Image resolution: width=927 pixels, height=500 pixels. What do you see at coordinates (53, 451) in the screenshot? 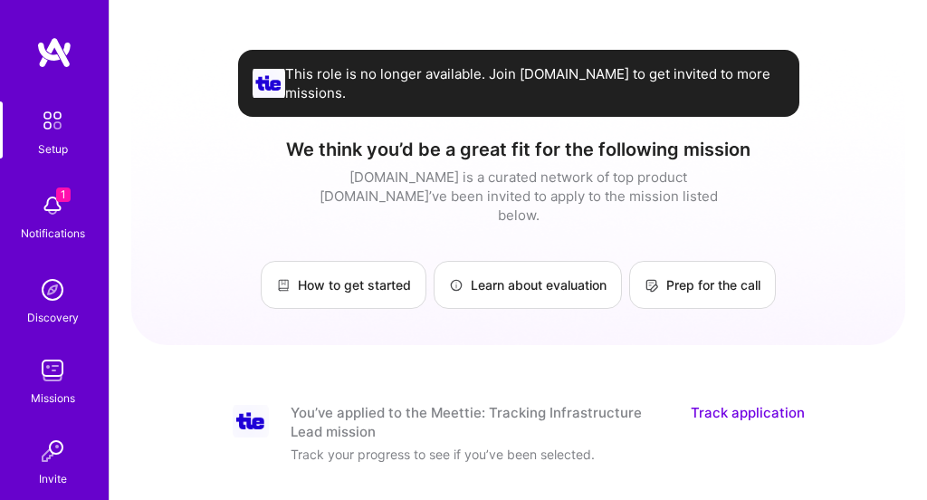
I see `img: Invite` at bounding box center [53, 451].